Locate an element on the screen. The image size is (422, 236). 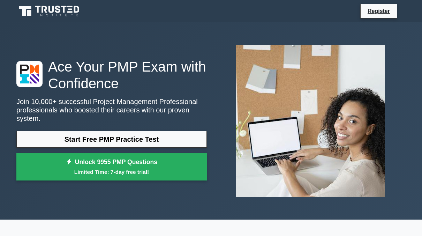
h1: Ace Your PMP Exam with Confidence is located at coordinates (112, 75).